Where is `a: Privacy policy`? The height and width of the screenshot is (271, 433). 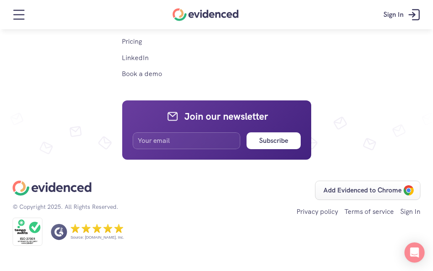
a: Privacy policy is located at coordinates (317, 211).